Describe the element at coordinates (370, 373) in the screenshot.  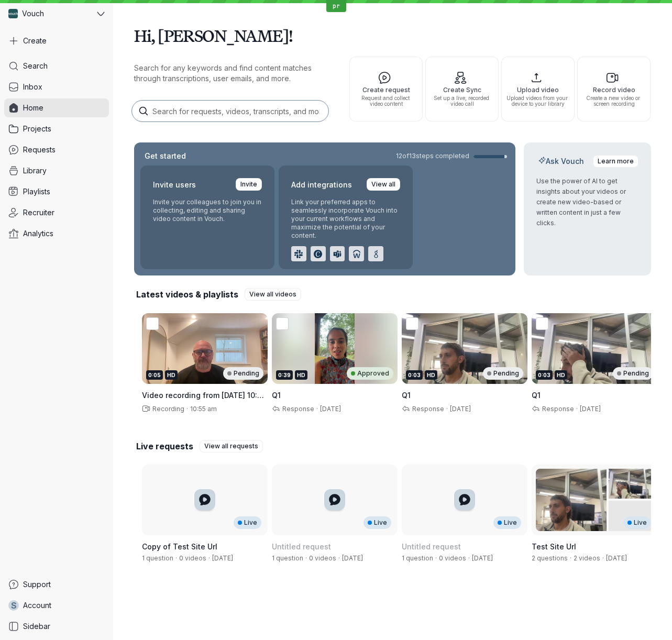
I see `div: Approved` at that location.